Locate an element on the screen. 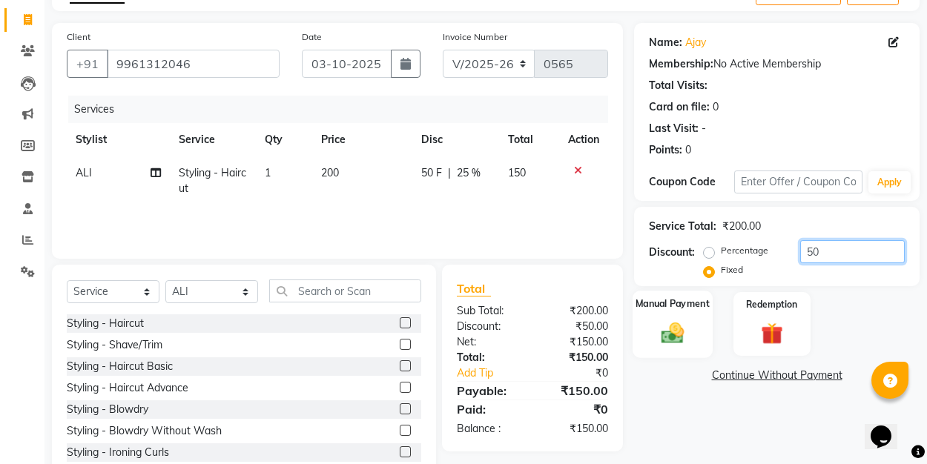 The image size is (927, 464). div: Services is located at coordinates (343, 109).